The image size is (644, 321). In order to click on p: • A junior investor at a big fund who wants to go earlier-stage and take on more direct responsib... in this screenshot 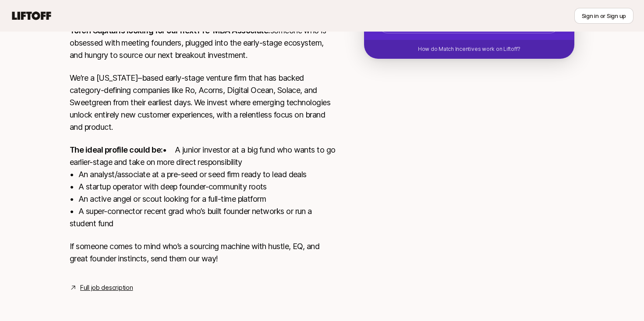, I will do `click(203, 187)`.